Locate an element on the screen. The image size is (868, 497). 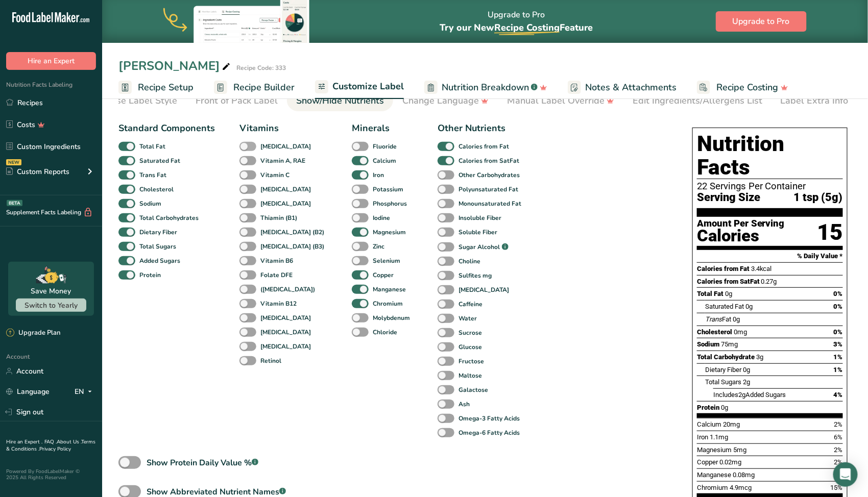
span: Chromium is located at coordinates (712, 487).